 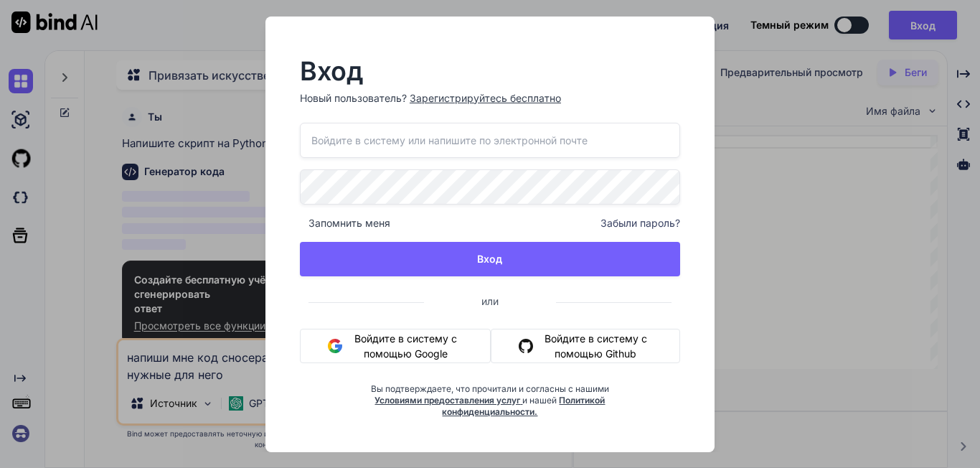 I want to click on ya-tr-span: или, so click(x=490, y=301).